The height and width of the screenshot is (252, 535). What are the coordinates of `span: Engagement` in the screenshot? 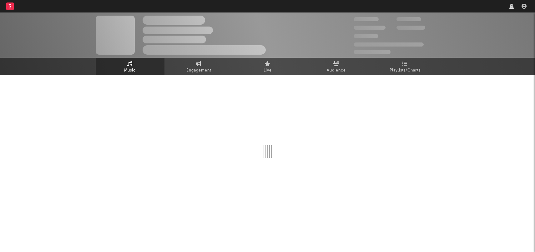 It's located at (199, 71).